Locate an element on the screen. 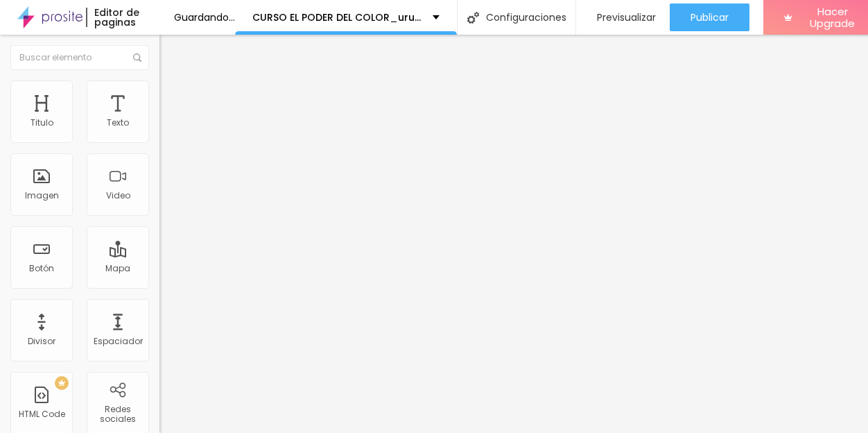 The image size is (868, 433). div: Editor de paginas is located at coordinates (130, 17).